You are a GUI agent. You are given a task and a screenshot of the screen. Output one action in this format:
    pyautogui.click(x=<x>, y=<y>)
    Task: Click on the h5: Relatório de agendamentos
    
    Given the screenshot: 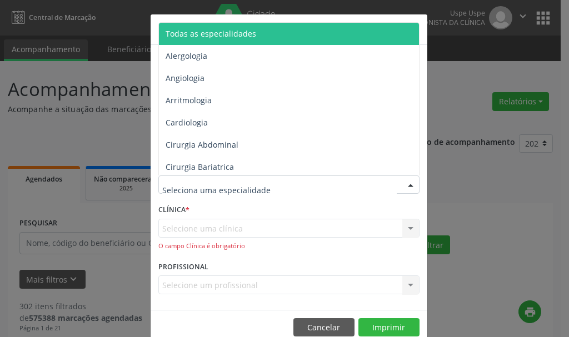 What is the action you would take?
    pyautogui.click(x=222, y=29)
    